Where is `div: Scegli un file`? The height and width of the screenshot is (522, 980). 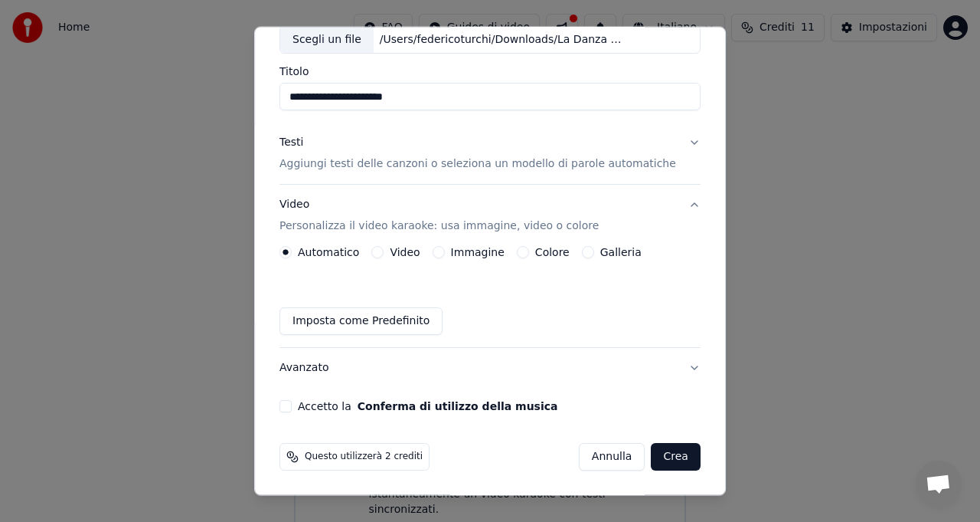 div: Scegli un file is located at coordinates (327, 39).